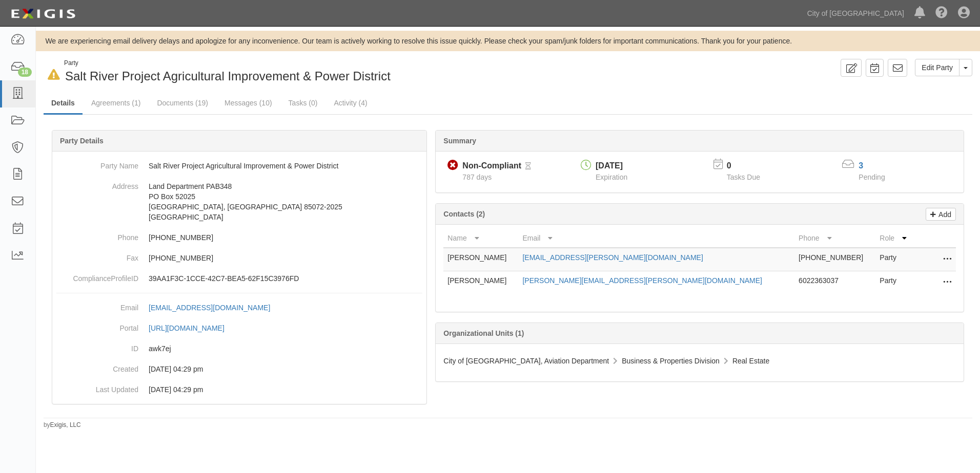  What do you see at coordinates (116, 103) in the screenshot?
I see `a: Agreements (1)` at bounding box center [116, 103].